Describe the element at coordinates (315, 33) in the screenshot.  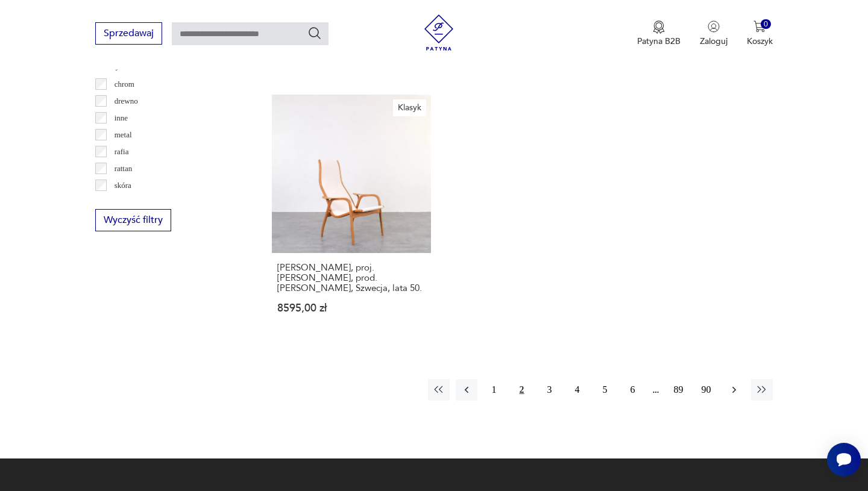
I see `button: Szukaj` at that location.